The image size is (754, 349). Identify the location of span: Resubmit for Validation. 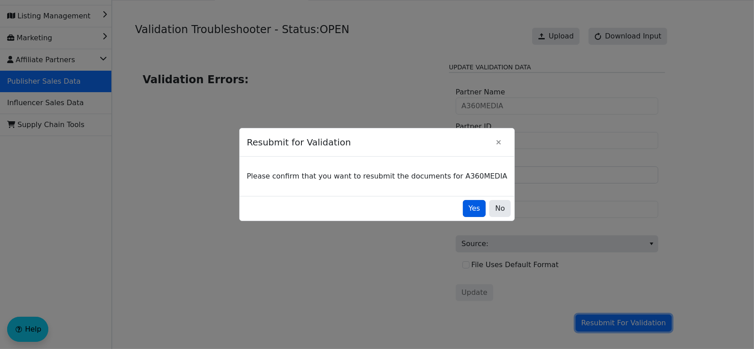
(368, 142).